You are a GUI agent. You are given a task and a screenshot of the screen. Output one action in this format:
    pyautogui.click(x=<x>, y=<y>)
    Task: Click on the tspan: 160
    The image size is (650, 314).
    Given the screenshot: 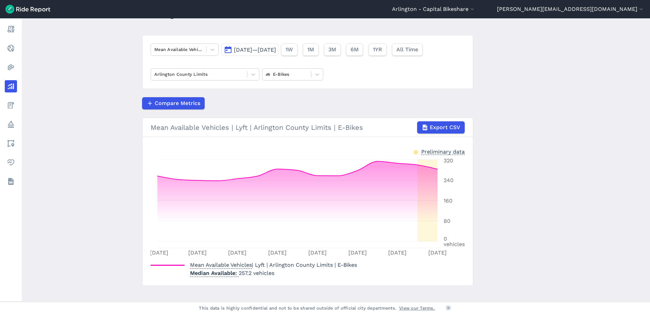 What is the action you would take?
    pyautogui.click(x=448, y=201)
    